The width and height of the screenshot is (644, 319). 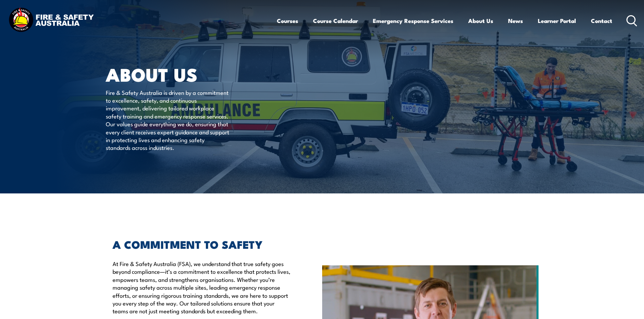 What do you see at coordinates (167, 120) in the screenshot?
I see `p: Fire & Safety Australia is driven by a commitment to excellence, safety, and continuous improveme...` at bounding box center [167, 120].